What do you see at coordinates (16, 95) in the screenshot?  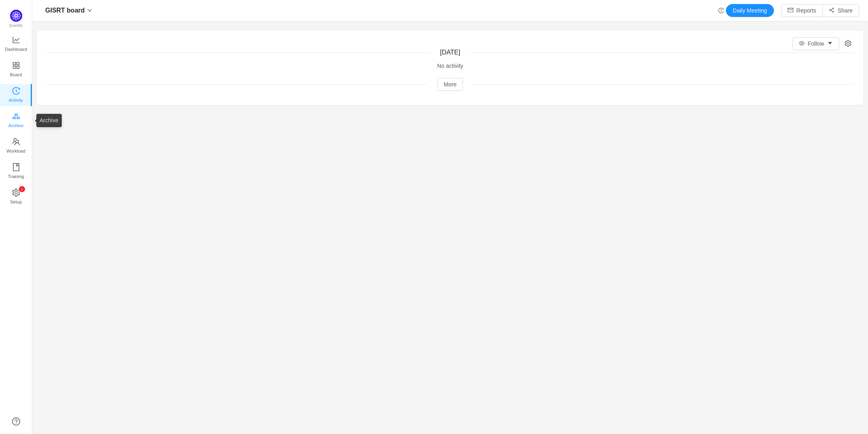 I see `a: Activity` at bounding box center [16, 95].